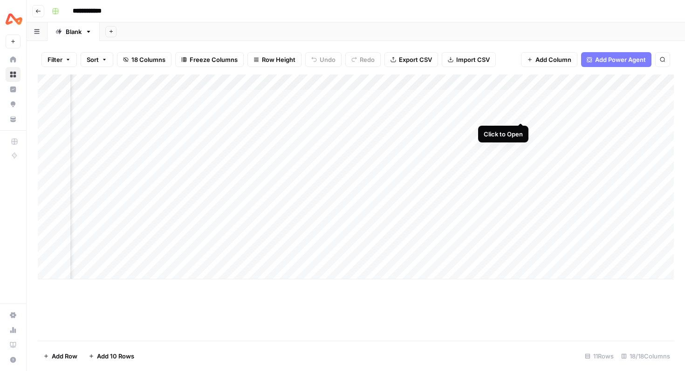 This screenshot has width=685, height=371. Describe the element at coordinates (60, 357) in the screenshot. I see `button: Add Row` at that location.